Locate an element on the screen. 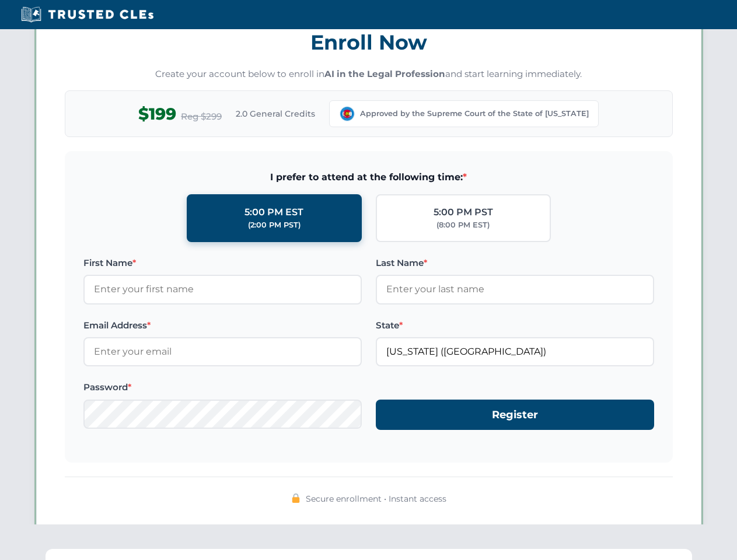  button: Register is located at coordinates (515, 415).